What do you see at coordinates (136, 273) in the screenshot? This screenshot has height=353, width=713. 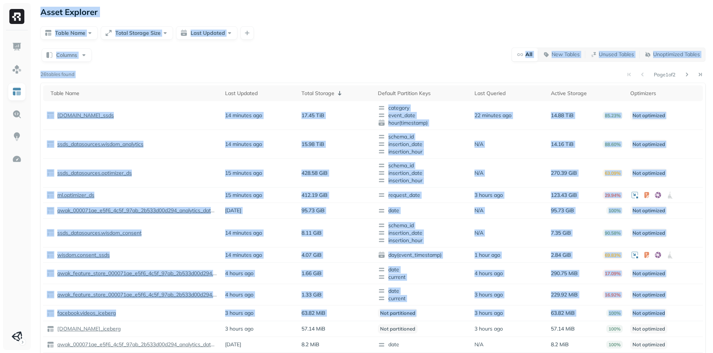 I see `a: qwak_feature_store_000071ae_e5f6_4c5f_97ab_2b533d00d294.offline_feature_store_arpumizer_user_leve...` at bounding box center [136, 273].